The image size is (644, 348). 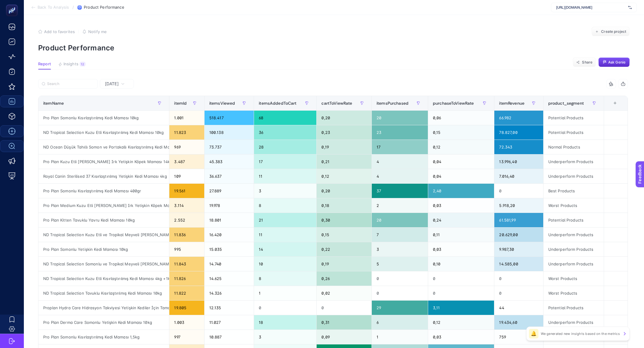 What do you see at coordinates (399, 220) in the screenshot?
I see `div: 20` at bounding box center [399, 220].